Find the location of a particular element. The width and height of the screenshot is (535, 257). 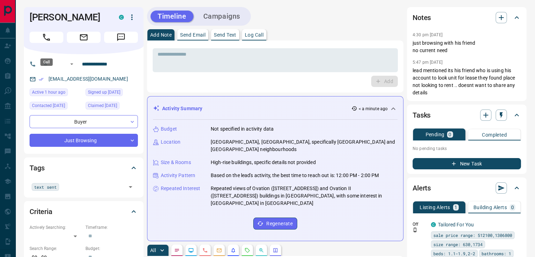

p: Add Note is located at coordinates (161, 35).